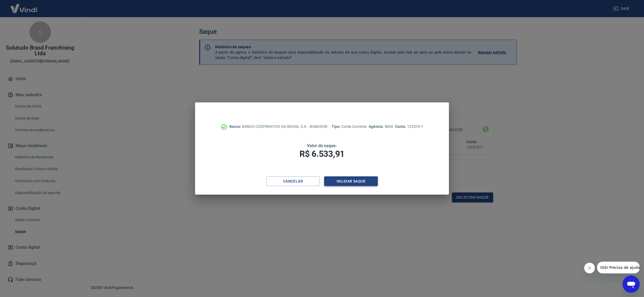  I want to click on p: BANCO COOPERATIVO DO BRASIL S.A. - BANCOOB, so click(278, 127).